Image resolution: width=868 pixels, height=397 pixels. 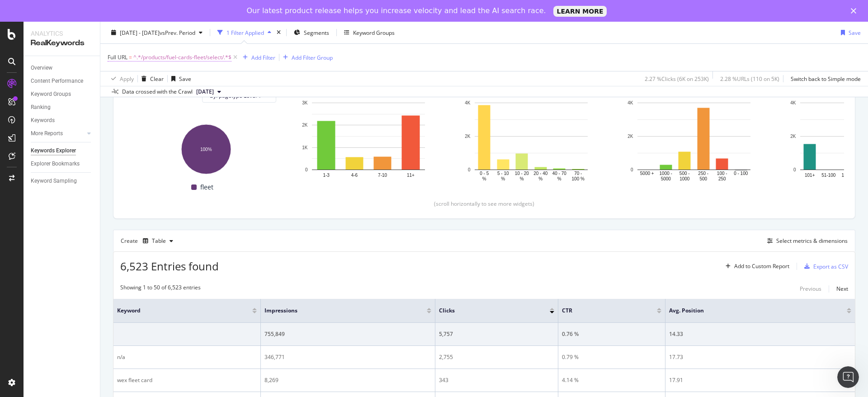 What do you see at coordinates (751, 311) in the screenshot?
I see `span: Avg. Position` at bounding box center [751, 311].